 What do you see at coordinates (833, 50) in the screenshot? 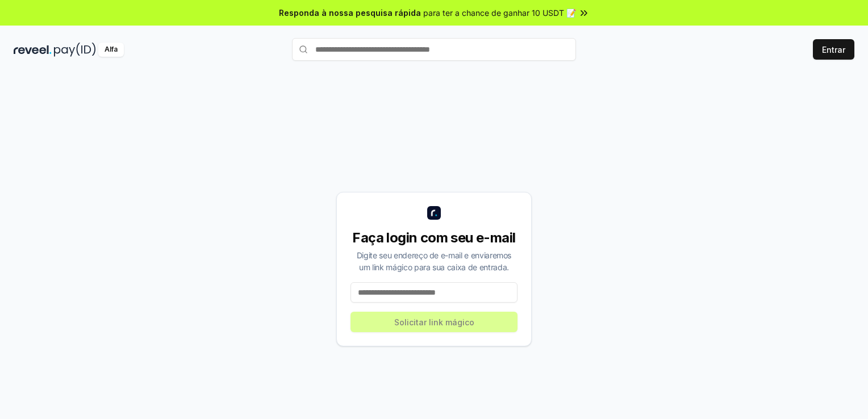
I see `button: Entrar` at bounding box center [833, 50].